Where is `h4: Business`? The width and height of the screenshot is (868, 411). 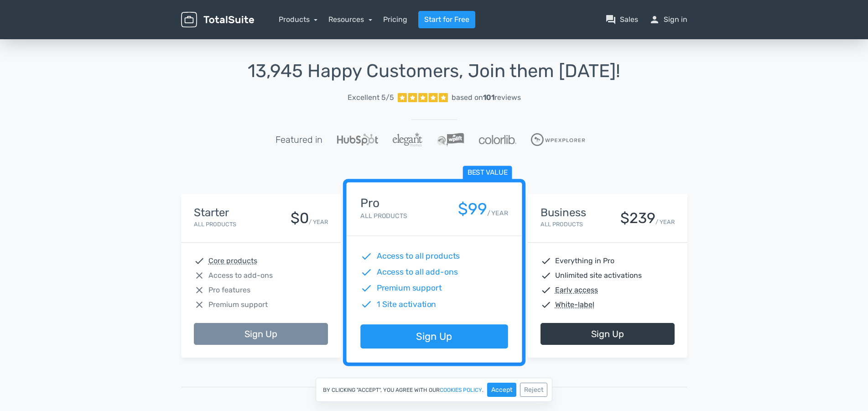 h4: Business is located at coordinates (563, 213).